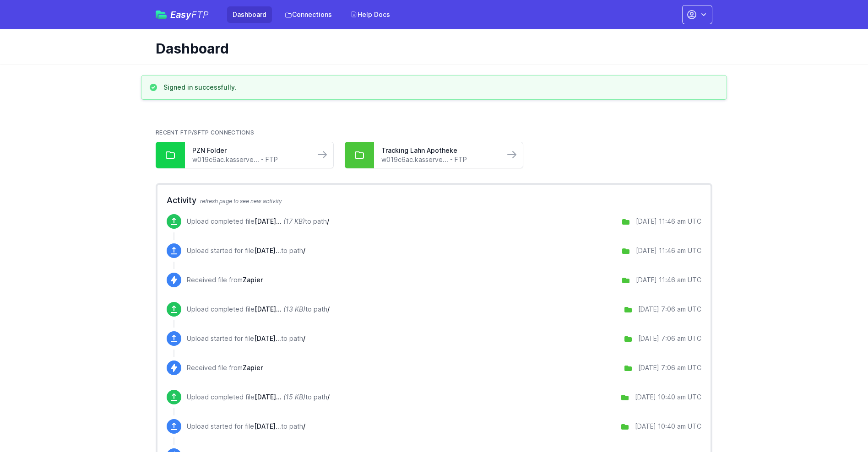 This screenshot has width=868, height=452. I want to click on h2: Recent FTP/SFTP Connections, so click(434, 133).